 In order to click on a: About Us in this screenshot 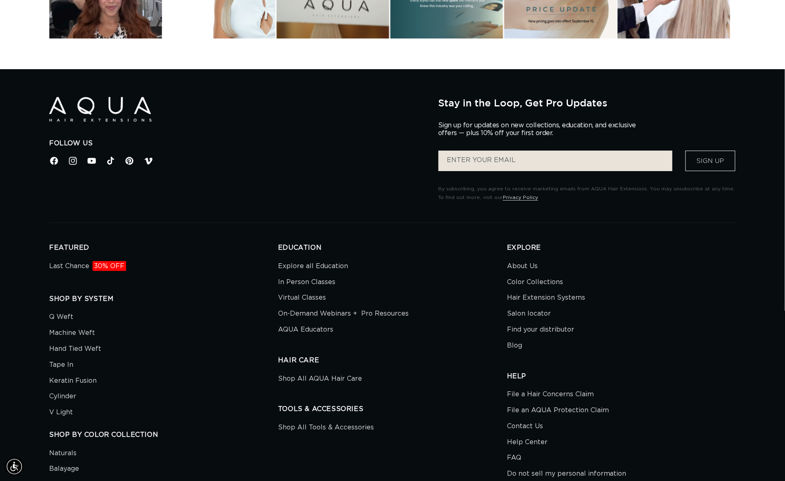, I will do `click(522, 267)`.